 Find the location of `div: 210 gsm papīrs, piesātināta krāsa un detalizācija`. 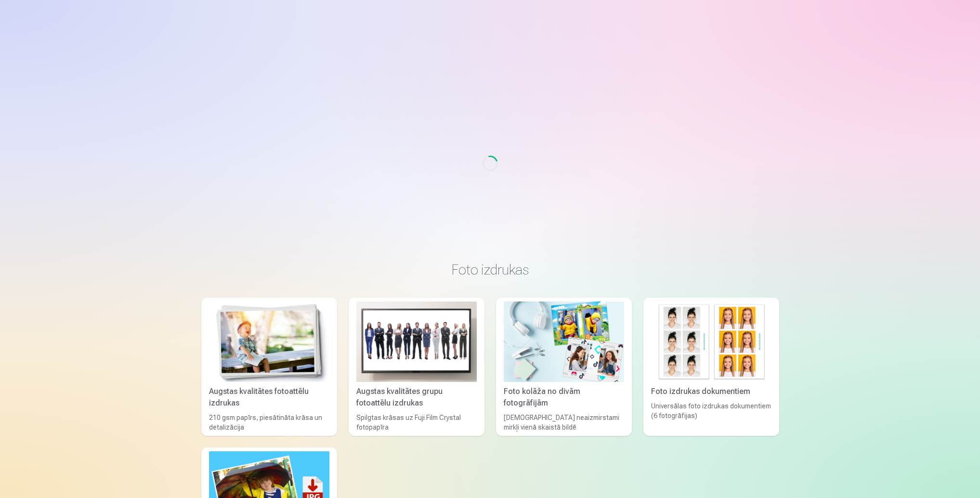

div: 210 gsm papīrs, piesātināta krāsa un detalizācija is located at coordinates (269, 423).